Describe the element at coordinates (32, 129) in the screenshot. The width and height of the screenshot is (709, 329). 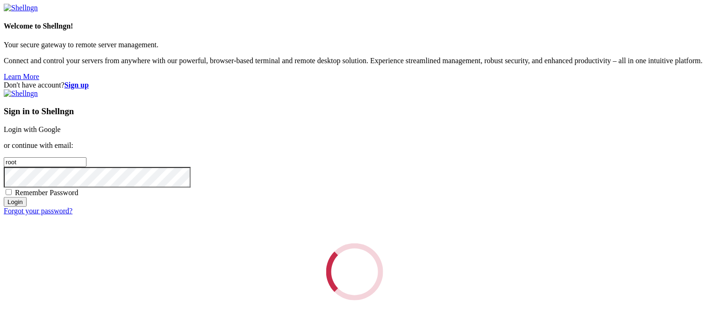
I see `a: Login with Google` at that location.